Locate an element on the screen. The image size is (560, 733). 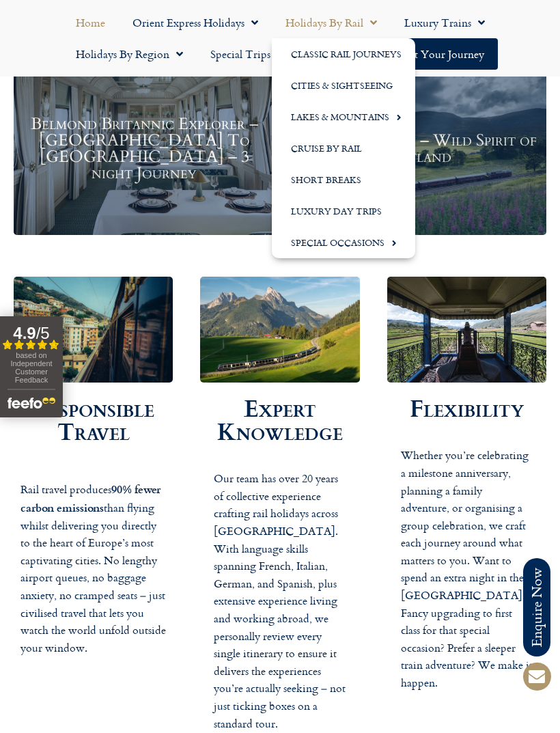
h2: Expert Knowledge is located at coordinates (280, 420).